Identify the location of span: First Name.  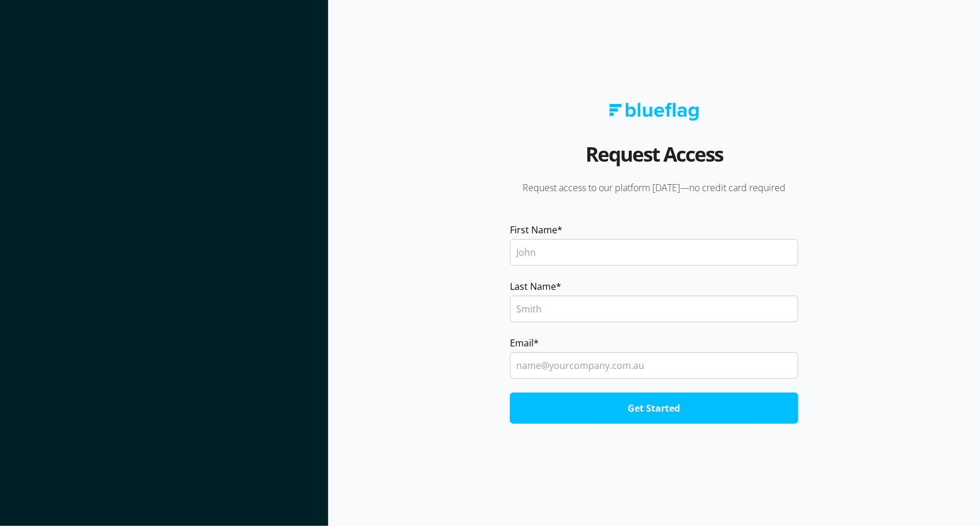
(534, 230).